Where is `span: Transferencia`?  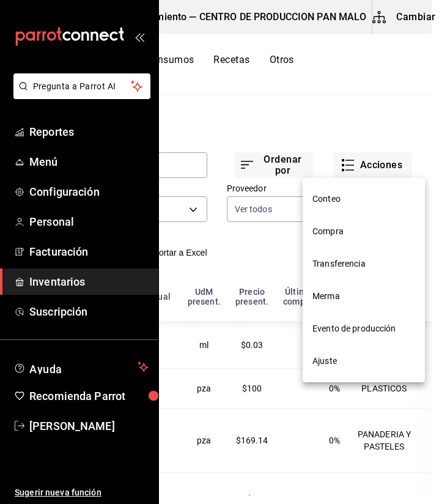
span: Transferencia is located at coordinates (364, 264).